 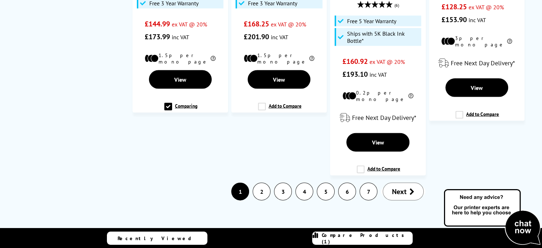 What do you see at coordinates (378, 96) in the screenshot?
I see `li: 0.2p per mono page` at bounding box center [378, 96].